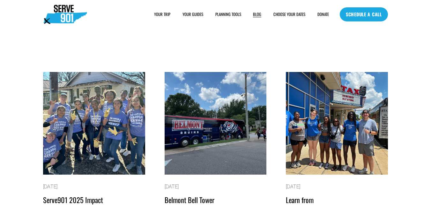  I want to click on span: YOUR TRIP, so click(162, 14).